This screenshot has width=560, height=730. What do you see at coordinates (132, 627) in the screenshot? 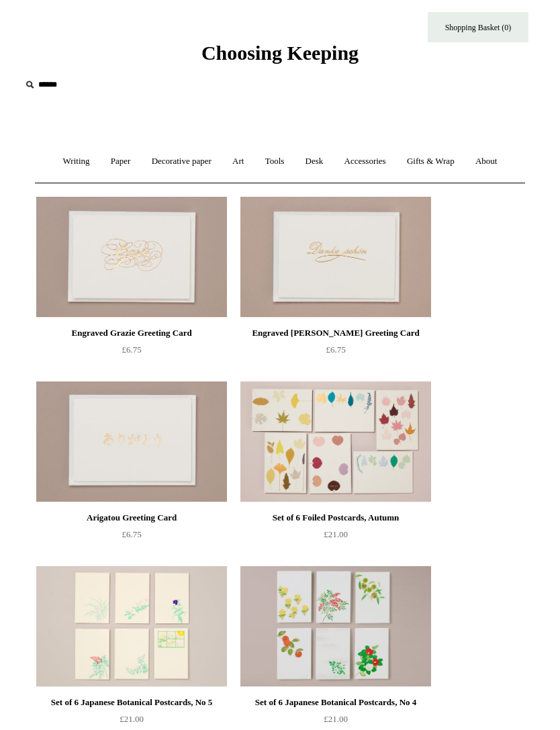
I see `a: Set of 6 Japanese Botanical Postcards, No 5 Set of 6 Japanese Botanical Postcards, No 5` at bounding box center [132, 627].